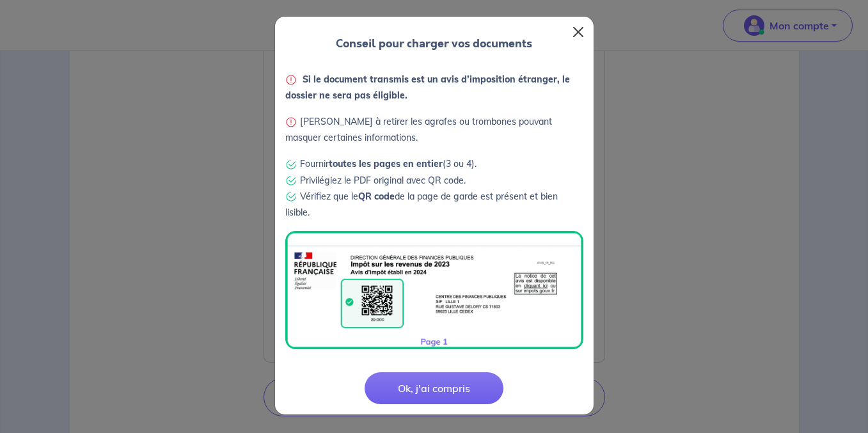 The image size is (868, 433). What do you see at coordinates (376, 196) in the screenshot?
I see `strong: QR code` at bounding box center [376, 196].